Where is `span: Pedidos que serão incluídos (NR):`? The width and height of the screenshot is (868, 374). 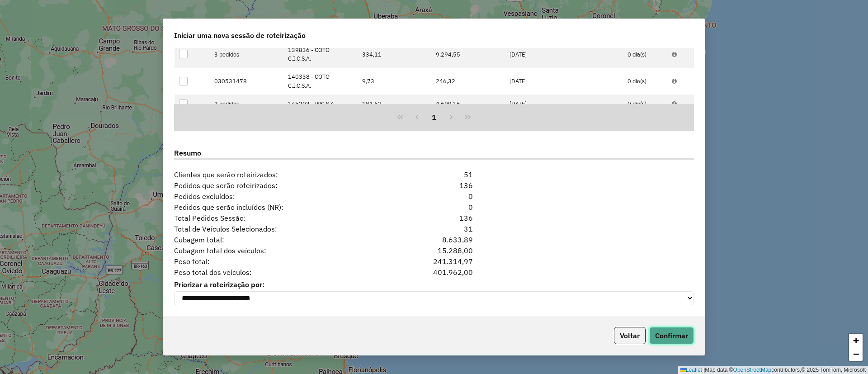
span: Pedidos que serão incluídos (NR): is located at coordinates (279, 207).